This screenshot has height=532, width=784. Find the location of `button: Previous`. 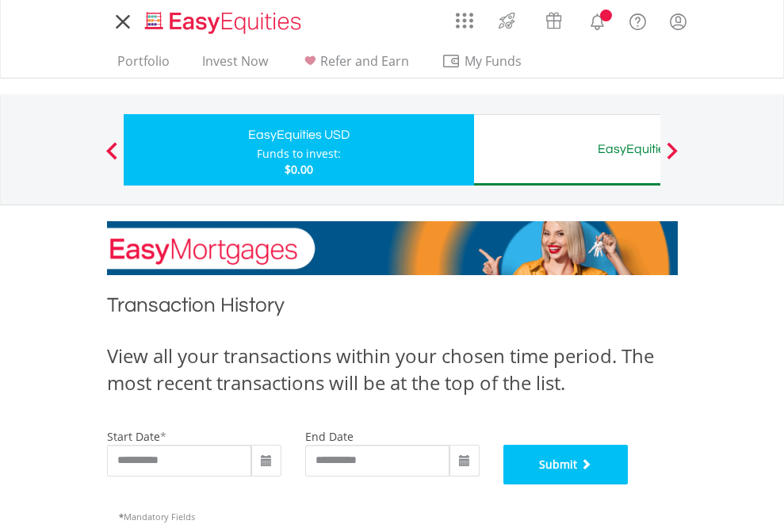

button: Previous is located at coordinates (111, 158).